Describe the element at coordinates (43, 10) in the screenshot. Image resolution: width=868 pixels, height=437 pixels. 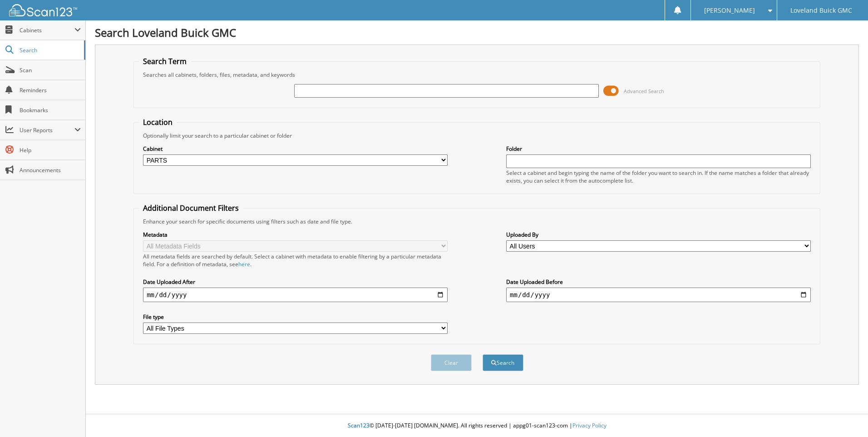
I see `img: scan123-logo-white.svg` at that location.